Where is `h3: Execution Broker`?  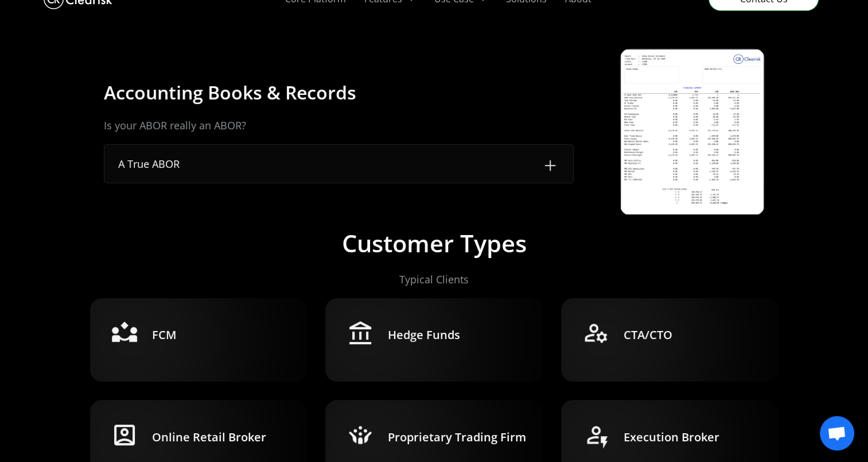 h3: Execution Broker is located at coordinates (671, 437).